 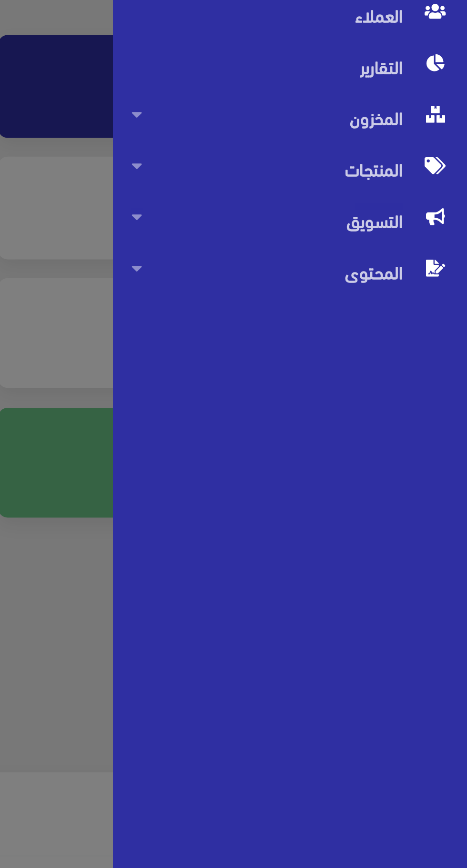 What do you see at coordinates (394, 139) in the screenshot?
I see `span: التقارير` at bounding box center [394, 139].